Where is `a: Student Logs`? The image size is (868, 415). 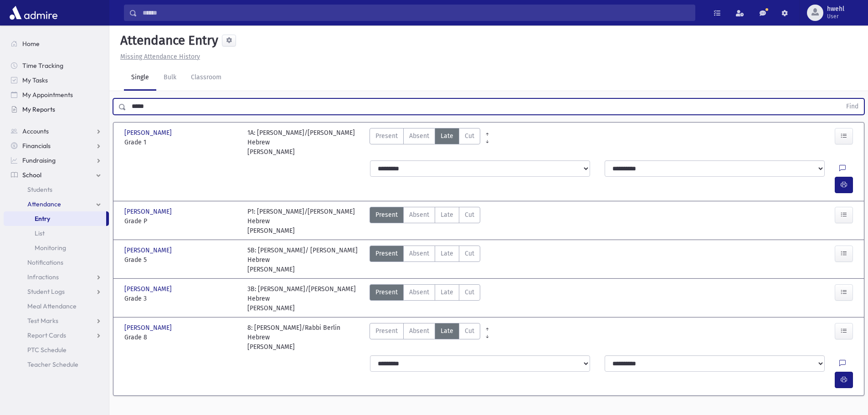 a: Student Logs is located at coordinates (56, 292).